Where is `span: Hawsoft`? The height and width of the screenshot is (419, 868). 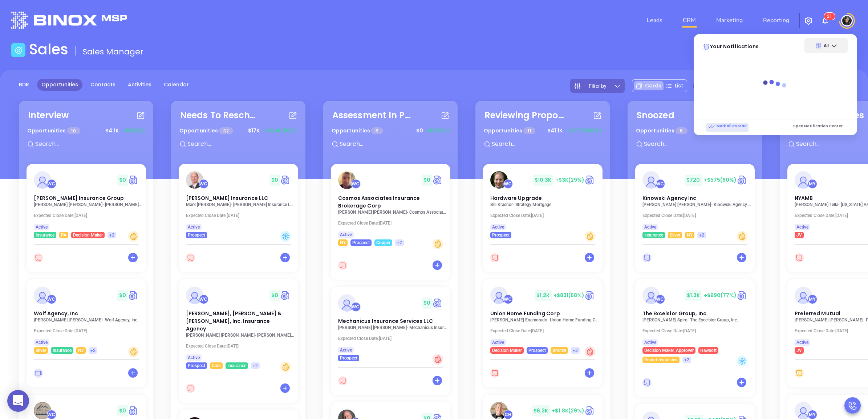
span: Hawsoft is located at coordinates (708, 351).